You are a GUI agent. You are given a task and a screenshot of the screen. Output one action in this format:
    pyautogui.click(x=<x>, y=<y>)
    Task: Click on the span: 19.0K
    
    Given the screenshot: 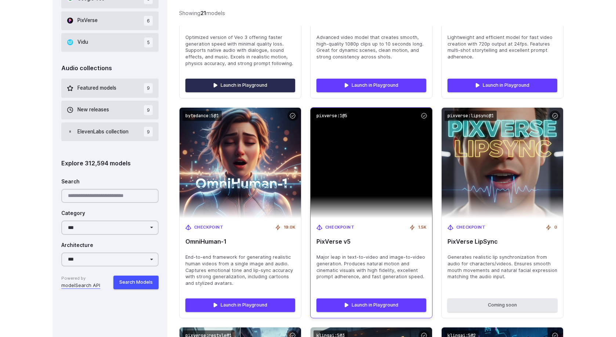 What is the action you would take?
    pyautogui.click(x=289, y=227)
    